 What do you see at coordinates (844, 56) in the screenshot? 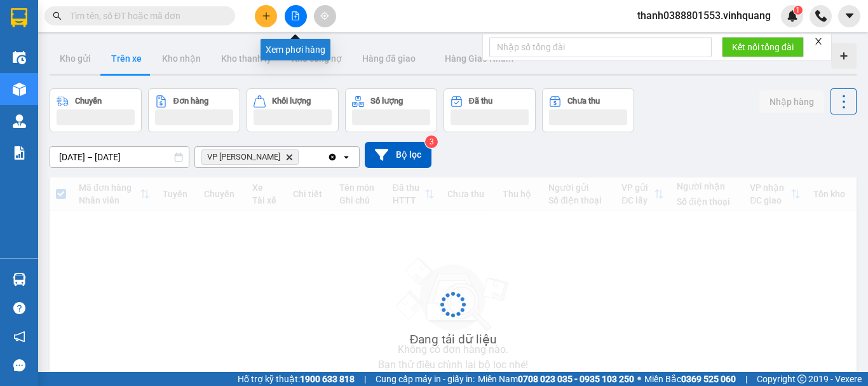
I see `div: Tạo kho hàng mới` at bounding box center [844, 56].